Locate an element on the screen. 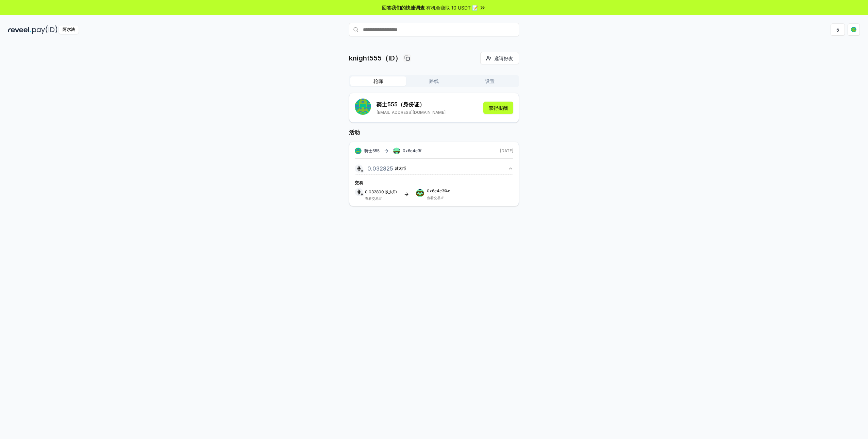 The width and height of the screenshot is (868, 439). span: 0.032800 is located at coordinates (374, 192).